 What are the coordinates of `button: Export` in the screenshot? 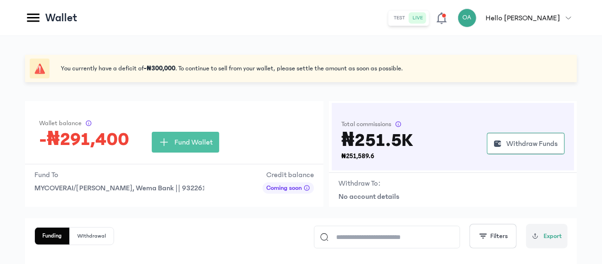 It's located at (547, 236).